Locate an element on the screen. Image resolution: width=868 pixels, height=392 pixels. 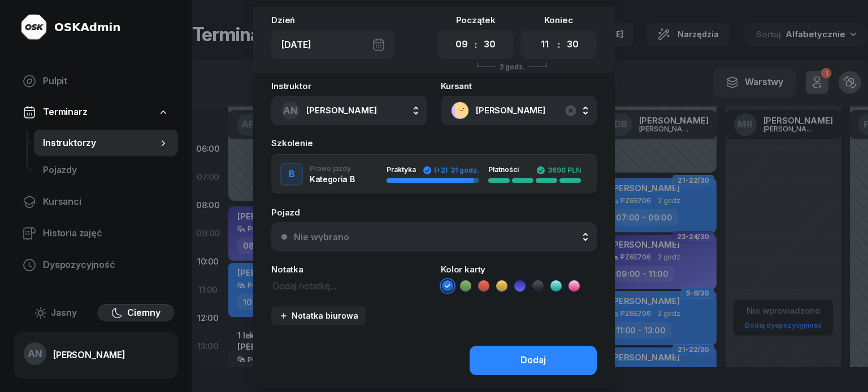
span: Kursanci is located at coordinates (106, 202).